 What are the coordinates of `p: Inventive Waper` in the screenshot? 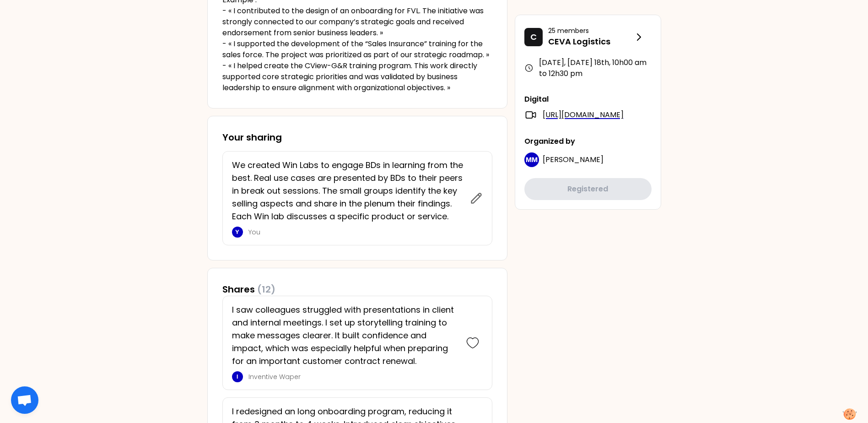 It's located at (353, 377).